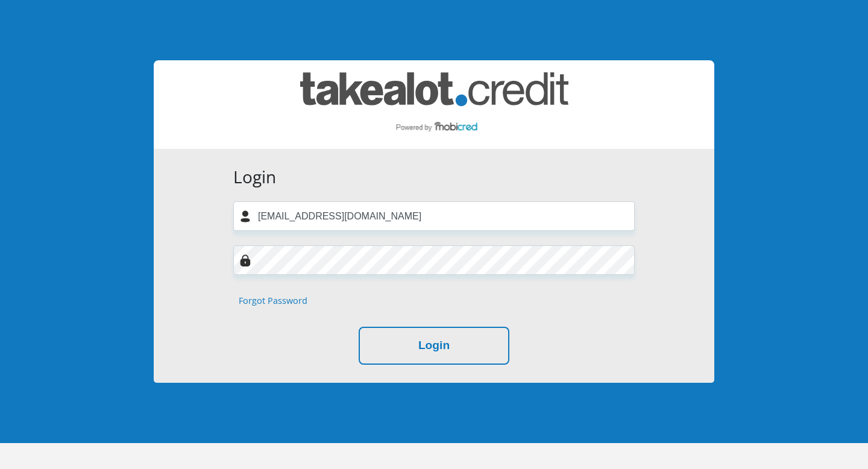 Image resolution: width=868 pixels, height=469 pixels. What do you see at coordinates (246, 217) in the screenshot?
I see `img: user-icon image` at bounding box center [246, 217].